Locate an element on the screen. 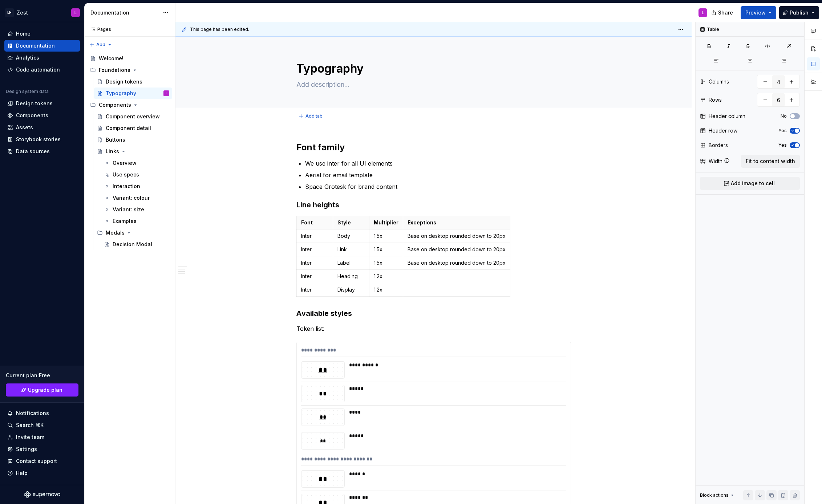 This screenshot has height=504, width=822. div: Borders is located at coordinates (718, 146).